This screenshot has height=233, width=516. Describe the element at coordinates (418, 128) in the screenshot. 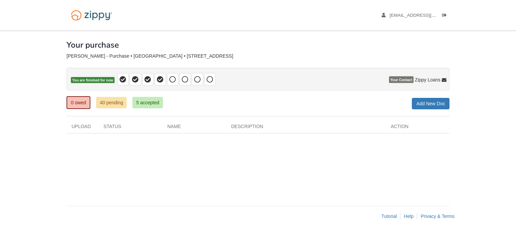

I see `div: Action` at that location.